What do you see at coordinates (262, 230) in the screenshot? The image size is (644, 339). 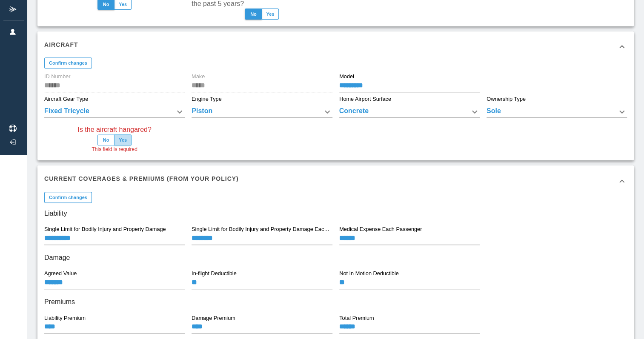 I see `label: Single Limit for Bodily Injury and Property Damage Each Passenger` at bounding box center [262, 230].